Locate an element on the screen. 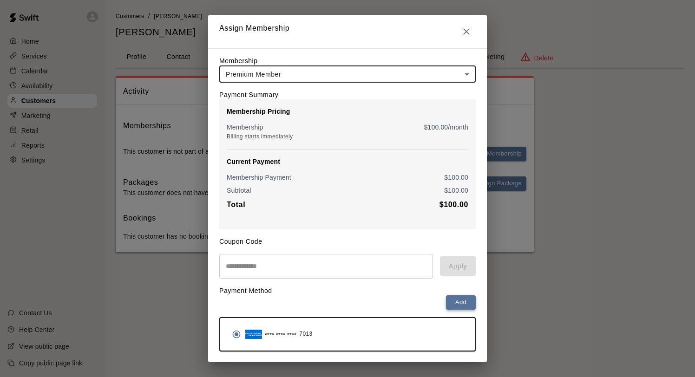 This screenshot has height=377, width=695. label: Coupon Code is located at coordinates (241, 242).